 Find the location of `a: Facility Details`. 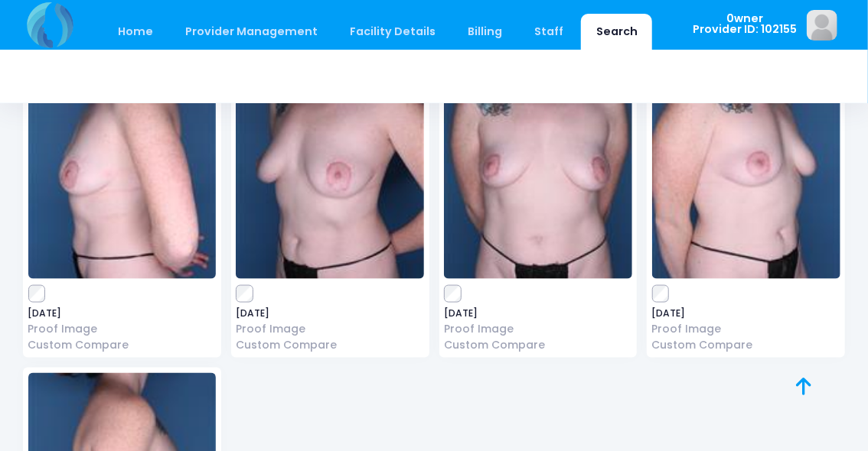

a: Facility Details is located at coordinates (392, 31).